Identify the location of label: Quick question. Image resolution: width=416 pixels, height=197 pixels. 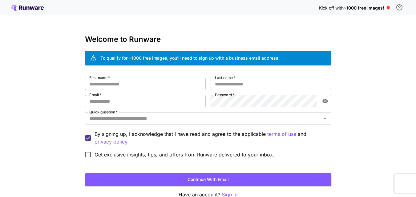
(103, 112).